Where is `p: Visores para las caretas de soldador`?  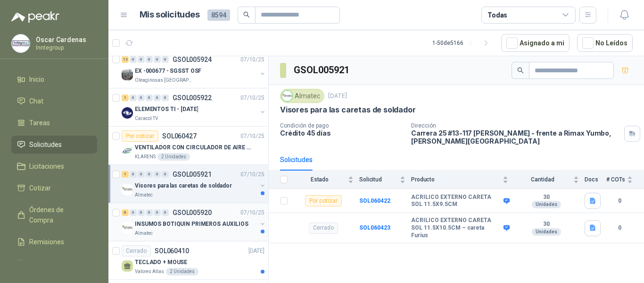
p: Visores para las caretas de soldador is located at coordinates (183, 185).